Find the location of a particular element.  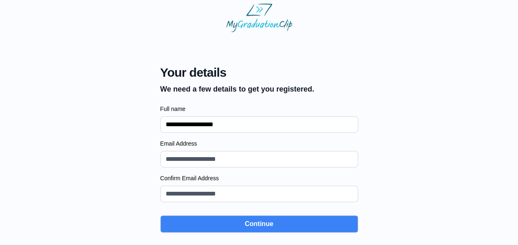

span: Your details is located at coordinates (237, 73).